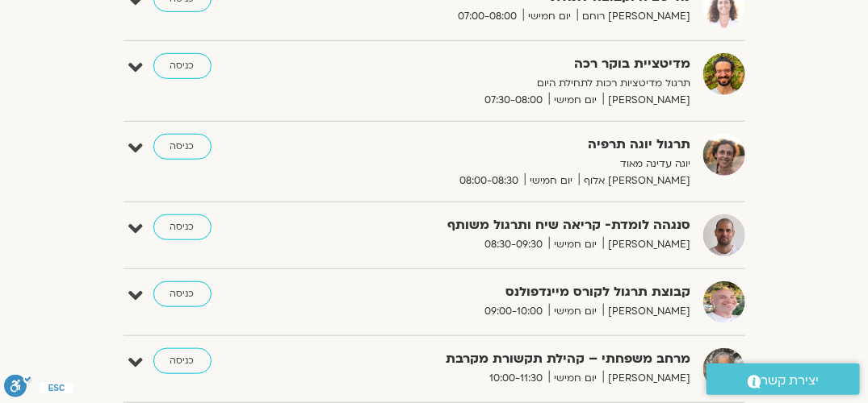  What do you see at coordinates (518, 145) in the screenshot?
I see `strong: תרגול יוגה תרפיה` at bounding box center [518, 145].